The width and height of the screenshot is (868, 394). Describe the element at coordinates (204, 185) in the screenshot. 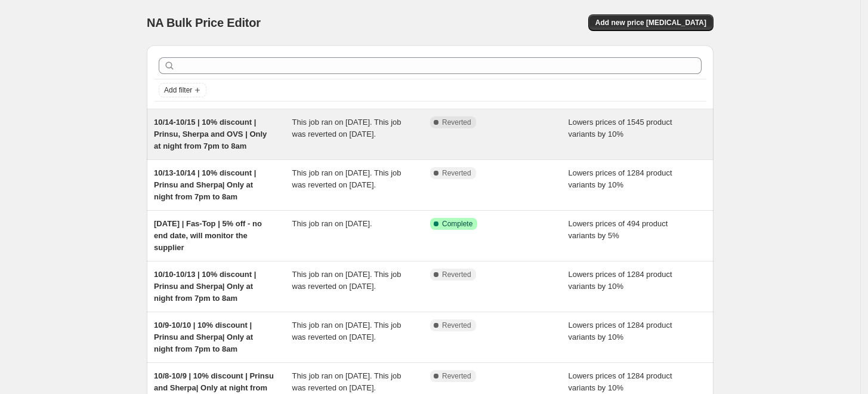

I see `span: 10/13-10/14 | 10% discount | Prinsu and Sherpa| Only at night from 7pm to 8am` at that location.